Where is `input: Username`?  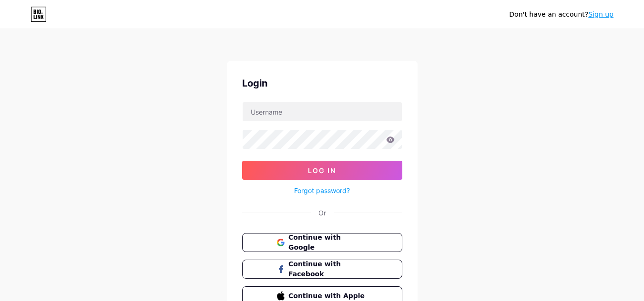 input: Username is located at coordinates (322, 112).